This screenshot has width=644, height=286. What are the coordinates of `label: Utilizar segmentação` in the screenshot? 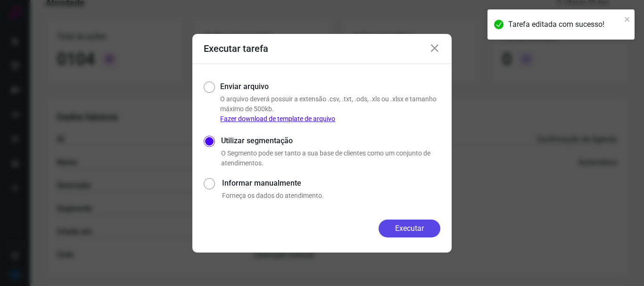 It's located at (331, 141).